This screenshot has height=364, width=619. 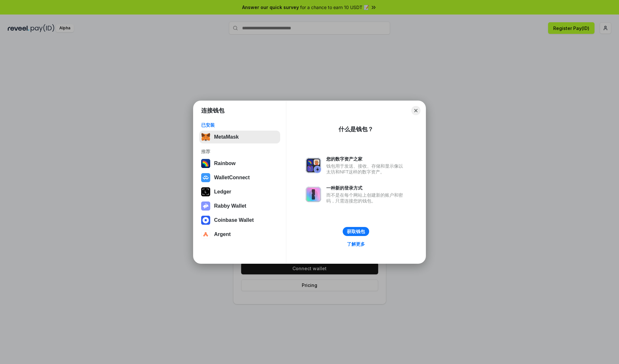 What do you see at coordinates (239, 152) in the screenshot?
I see `div: 推荐` at bounding box center [239, 152].